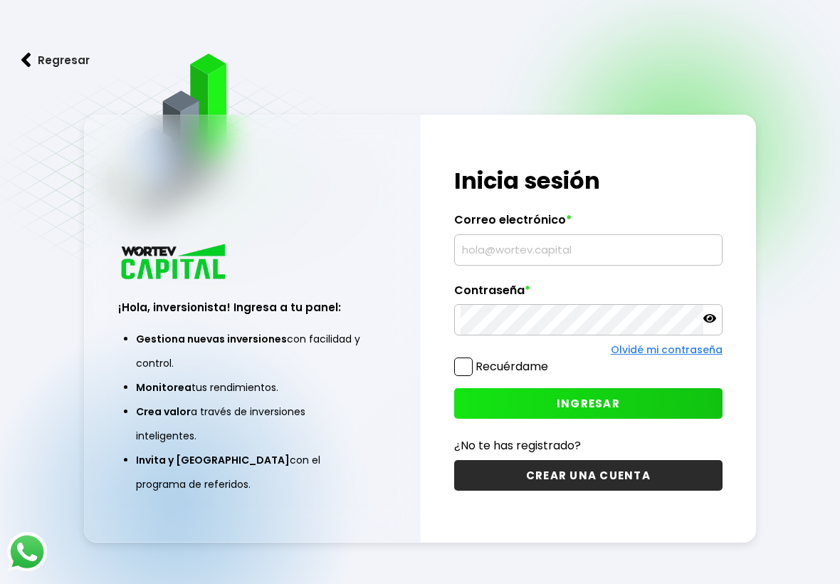 The width and height of the screenshot is (840, 584). Describe the element at coordinates (212, 339) in the screenshot. I see `span: Gestiona nuevas inversiones` at that location.